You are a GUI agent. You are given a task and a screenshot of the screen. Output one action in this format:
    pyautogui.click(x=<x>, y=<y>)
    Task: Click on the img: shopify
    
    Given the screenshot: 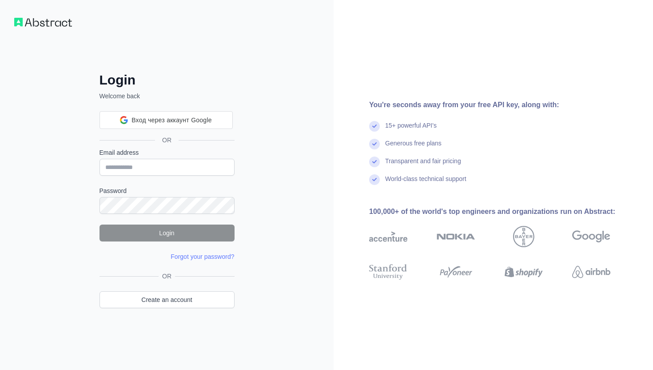 What is the action you would take?
    pyautogui.click(x=524, y=271)
    